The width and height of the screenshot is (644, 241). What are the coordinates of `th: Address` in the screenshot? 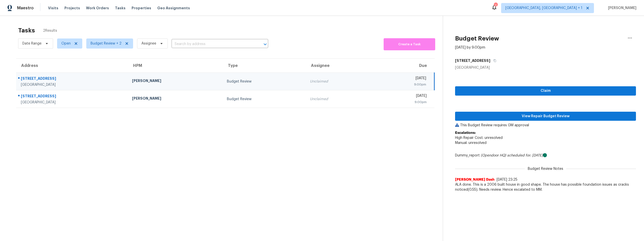 It's located at (72, 66).